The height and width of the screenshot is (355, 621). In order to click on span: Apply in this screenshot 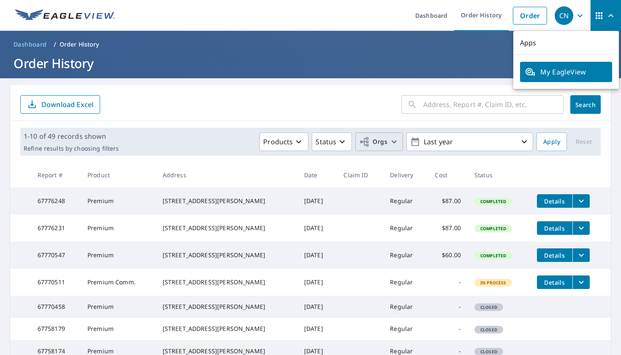, I will do `click(552, 142)`.